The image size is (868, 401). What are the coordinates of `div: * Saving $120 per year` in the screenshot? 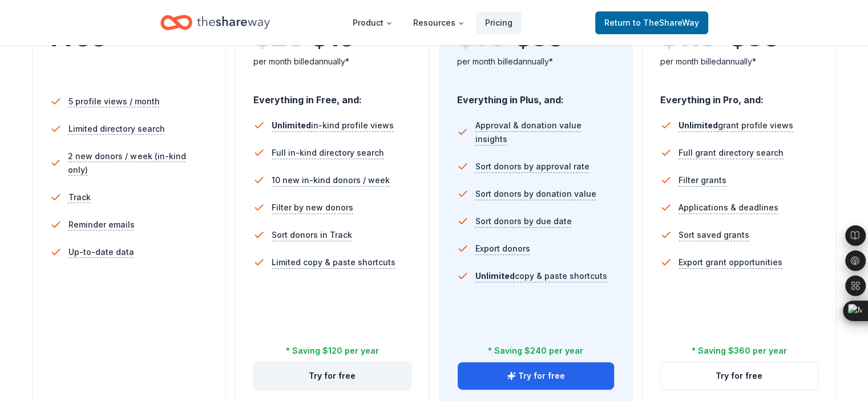 It's located at (332, 350).